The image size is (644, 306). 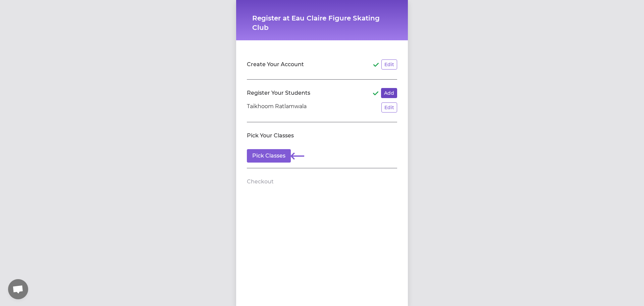 I want to click on h2: Create Your Account, so click(x=275, y=65).